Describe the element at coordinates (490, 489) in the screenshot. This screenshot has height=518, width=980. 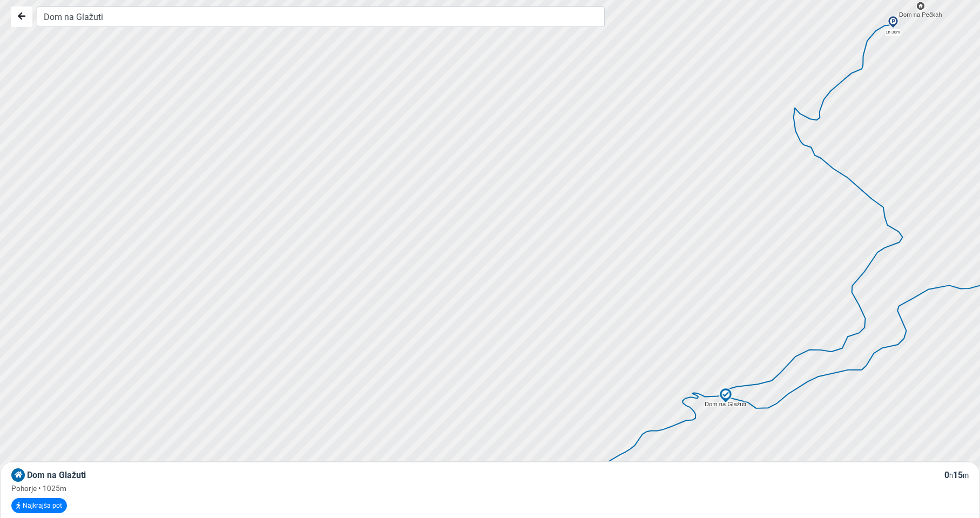
I see `div: Pohorje • 1025m` at that location.